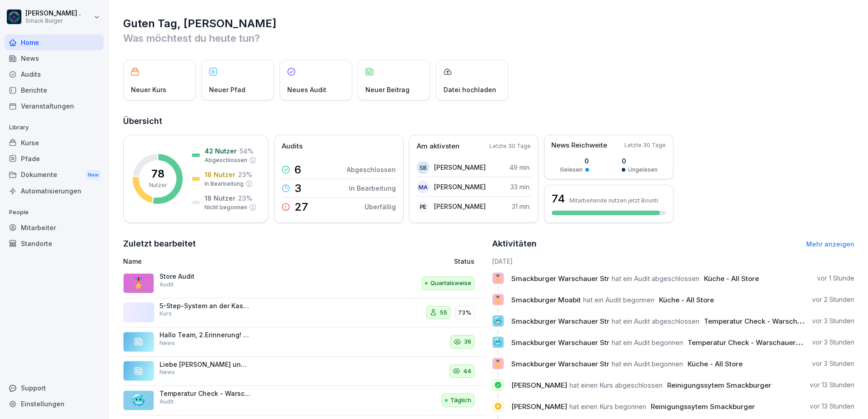 The height and width of the screenshot is (419, 868). Describe the element at coordinates (54, 175) in the screenshot. I see `a: DokumenteNew` at that location.